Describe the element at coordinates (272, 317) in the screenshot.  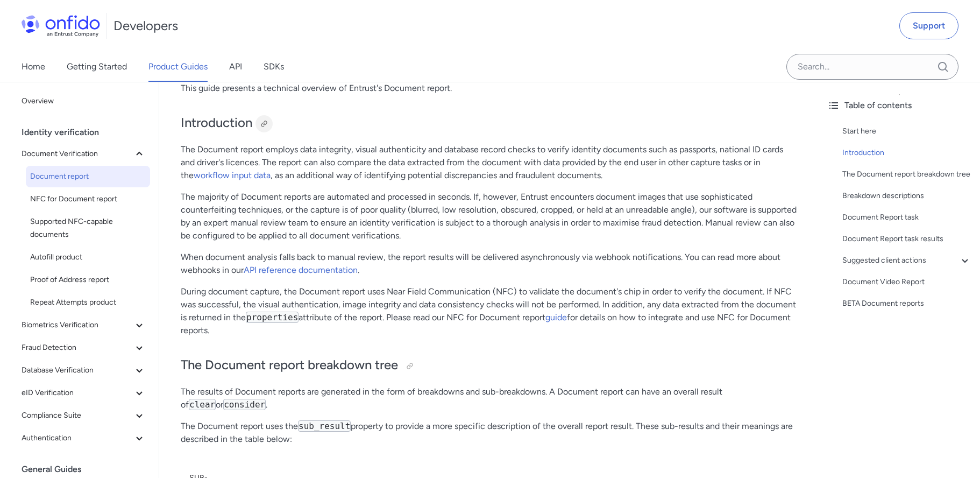
I see `code: properties` at that location.